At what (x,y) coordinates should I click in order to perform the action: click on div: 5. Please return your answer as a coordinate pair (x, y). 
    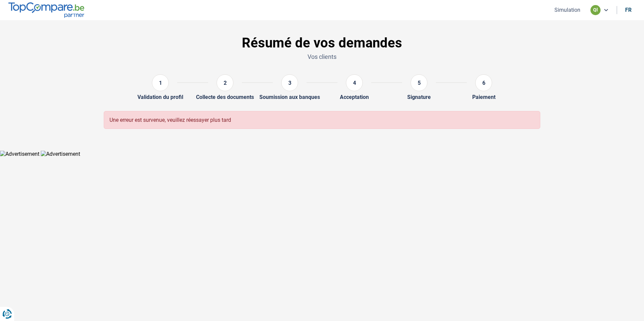
    Looking at the image, I should click on (419, 83).